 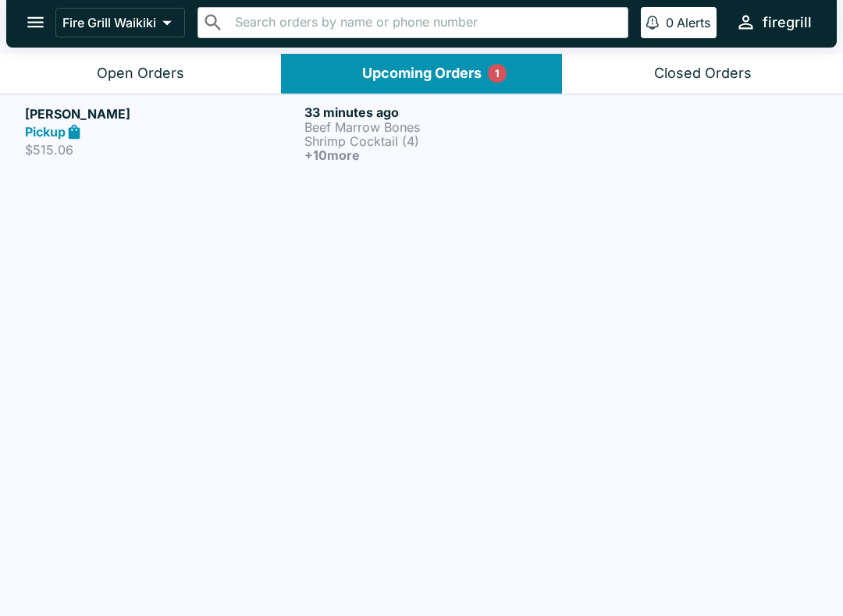 I want to click on div: Open Orders, so click(x=140, y=74).